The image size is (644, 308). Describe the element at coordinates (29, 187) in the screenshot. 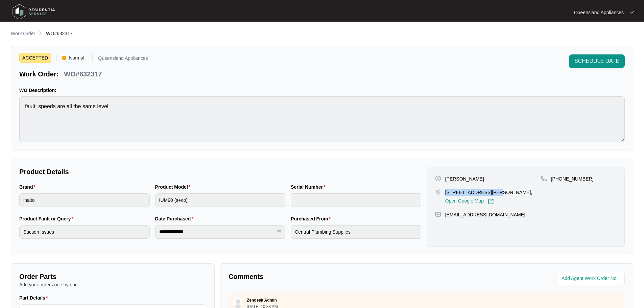

I see `label: Brand` at that location.